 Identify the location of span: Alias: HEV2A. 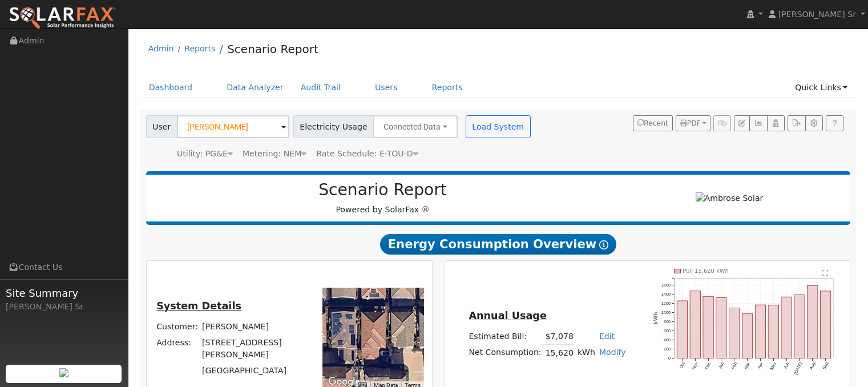
(367, 153).